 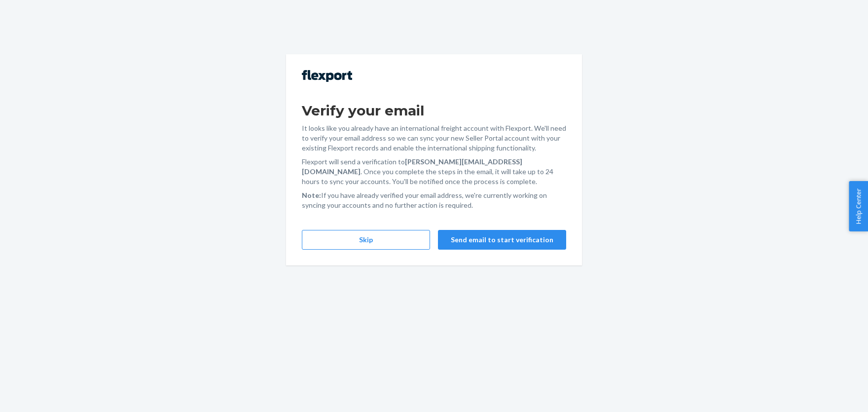 I want to click on strong: Note:, so click(x=311, y=195).